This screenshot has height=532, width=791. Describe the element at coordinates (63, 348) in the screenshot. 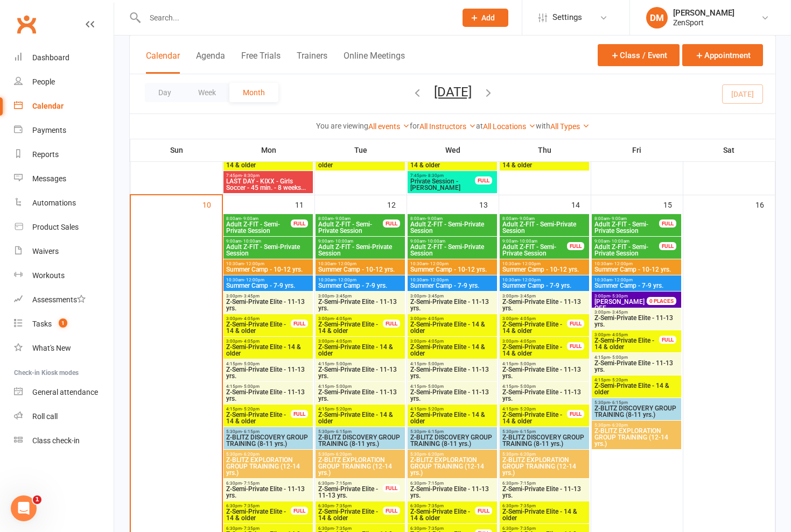

I see `a: What's New` at that location.